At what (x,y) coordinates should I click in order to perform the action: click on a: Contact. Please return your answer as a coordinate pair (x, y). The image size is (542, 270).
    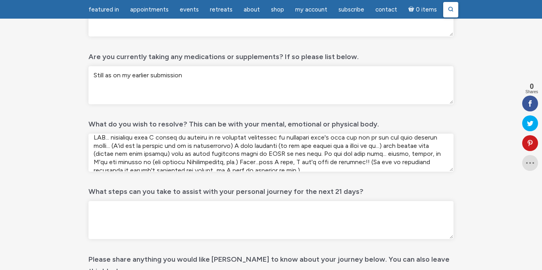
    Looking at the image, I should click on (386, 10).